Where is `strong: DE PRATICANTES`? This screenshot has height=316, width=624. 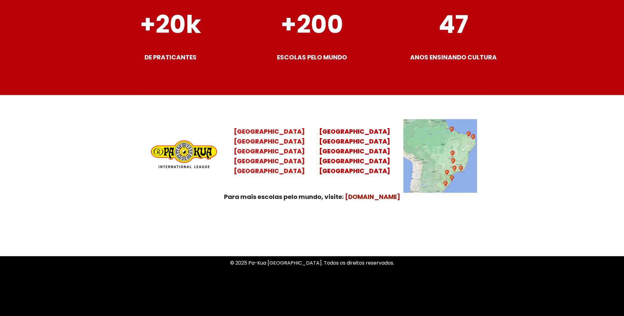
strong: DE PRATICANTES is located at coordinates (170, 57).